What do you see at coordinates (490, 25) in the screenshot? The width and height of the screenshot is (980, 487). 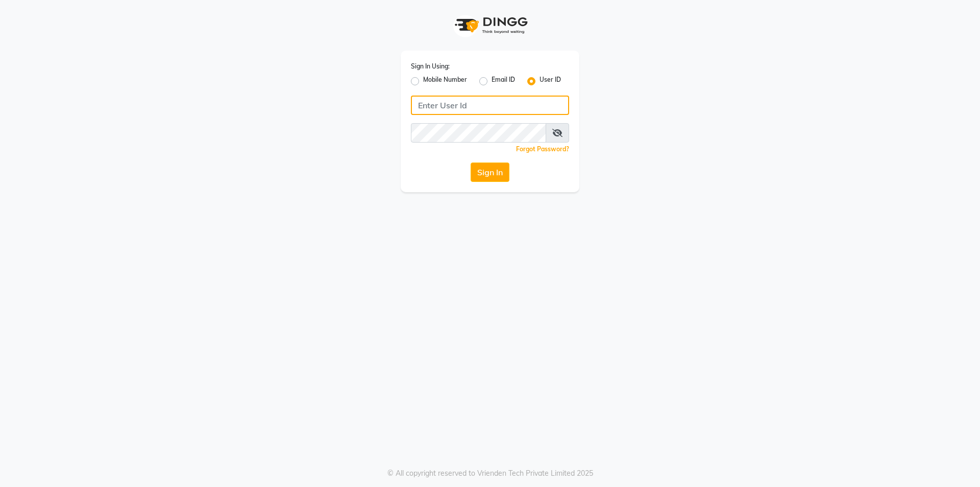 I see `img: logo1.svg` at bounding box center [490, 25].